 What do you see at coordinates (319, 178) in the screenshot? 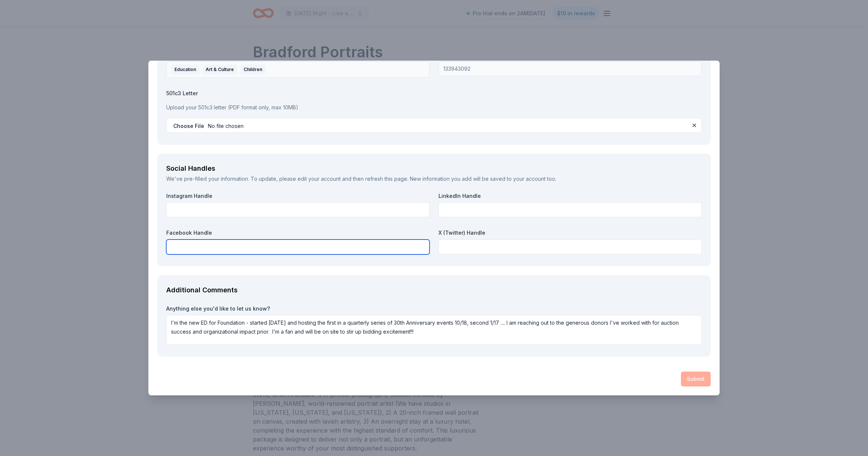
I see `a: edit your account` at bounding box center [319, 178].